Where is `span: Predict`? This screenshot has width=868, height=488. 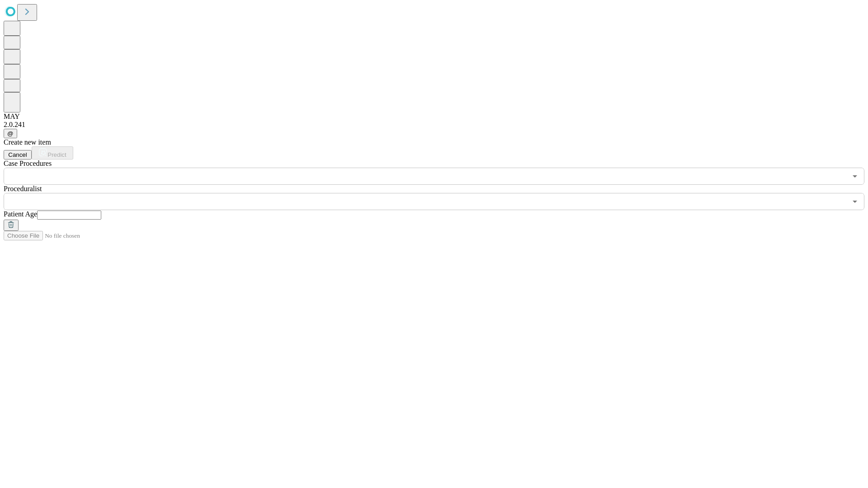 span: Predict is located at coordinates (56, 155).